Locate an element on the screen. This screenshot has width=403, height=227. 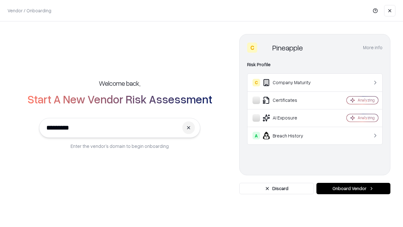
p: Vendor / Onboarding is located at coordinates (29, 10).